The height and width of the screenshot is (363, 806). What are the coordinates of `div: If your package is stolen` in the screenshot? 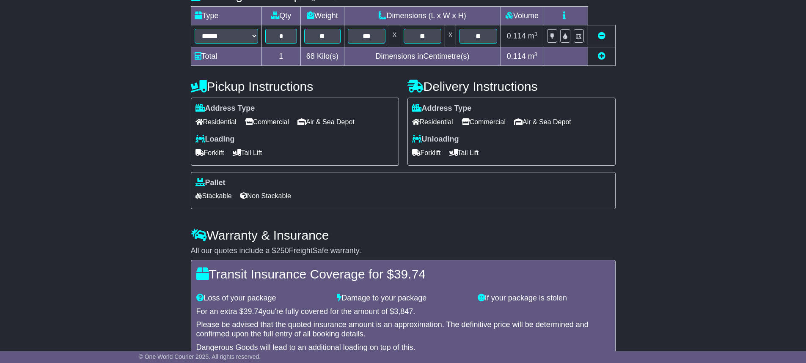 It's located at (544, 299).